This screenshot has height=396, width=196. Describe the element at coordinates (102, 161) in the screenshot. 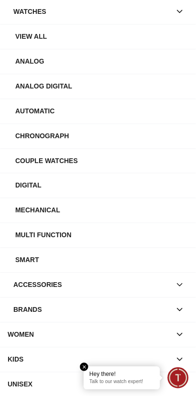

I see `div: Couple Watches` at that location.